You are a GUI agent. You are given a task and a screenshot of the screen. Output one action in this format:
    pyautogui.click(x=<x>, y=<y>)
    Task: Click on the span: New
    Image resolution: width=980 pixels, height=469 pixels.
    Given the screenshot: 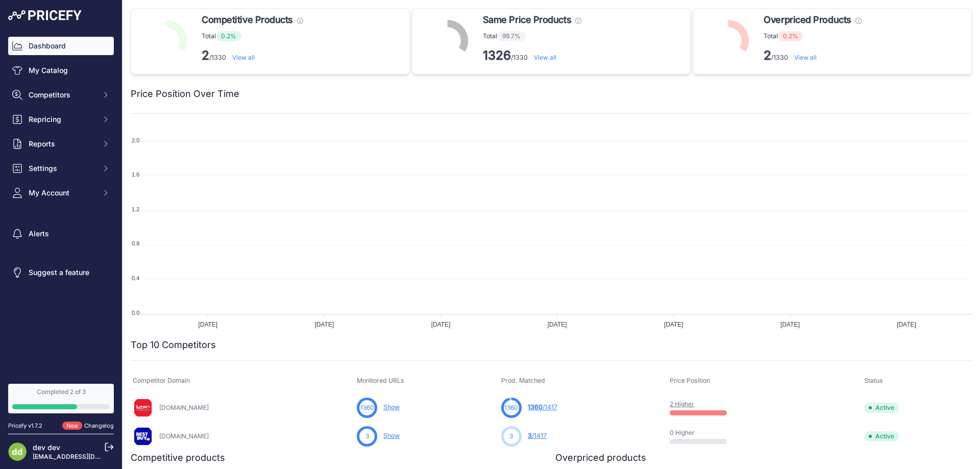 What is the action you would take?
    pyautogui.click(x=72, y=426)
    